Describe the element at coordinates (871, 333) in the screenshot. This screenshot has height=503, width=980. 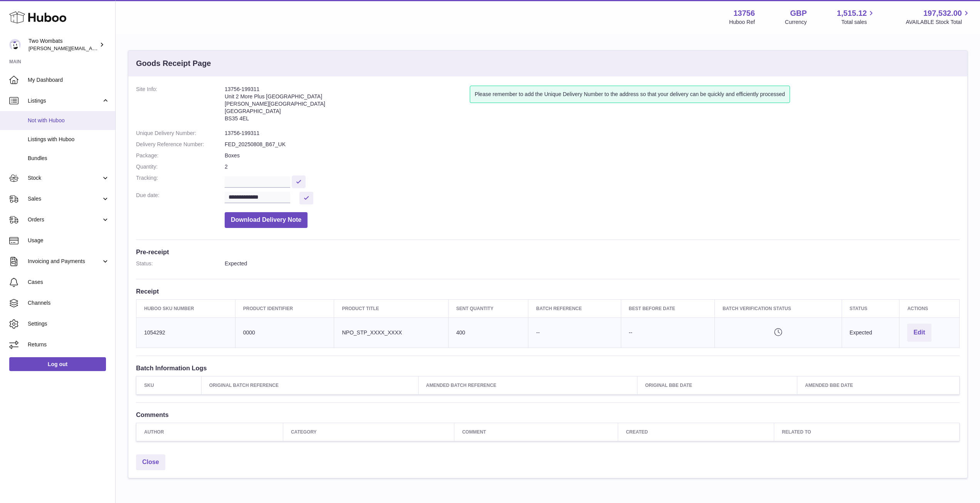
I see `td: Expected` at that location.